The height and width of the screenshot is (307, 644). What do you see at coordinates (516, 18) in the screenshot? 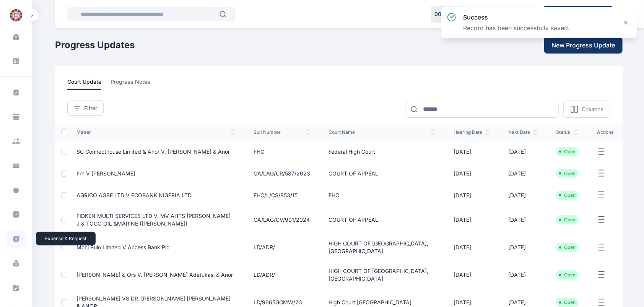
I see `h3: success` at bounding box center [516, 18].